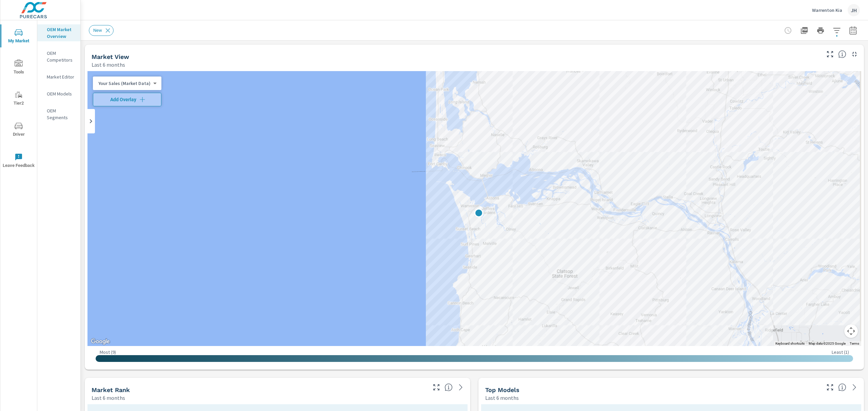 The width and height of the screenshot is (868, 411). I want to click on button: Print Report, so click(820, 31).